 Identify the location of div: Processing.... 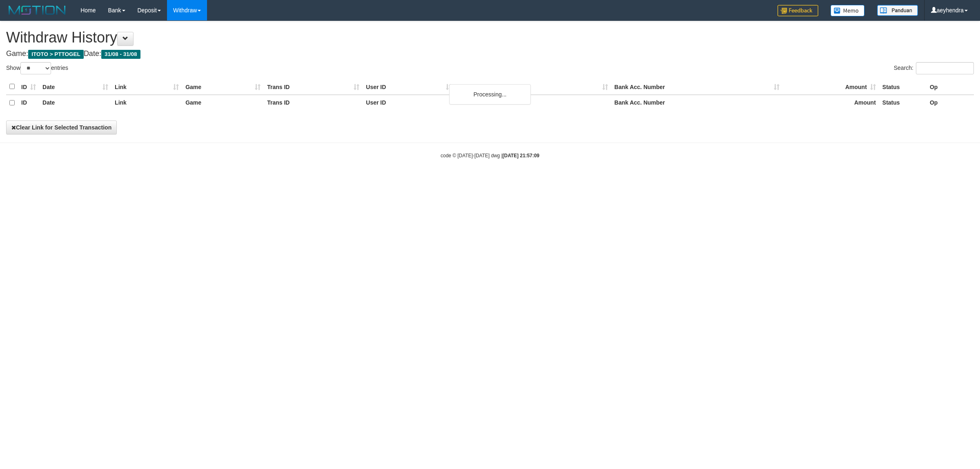
(490, 94).